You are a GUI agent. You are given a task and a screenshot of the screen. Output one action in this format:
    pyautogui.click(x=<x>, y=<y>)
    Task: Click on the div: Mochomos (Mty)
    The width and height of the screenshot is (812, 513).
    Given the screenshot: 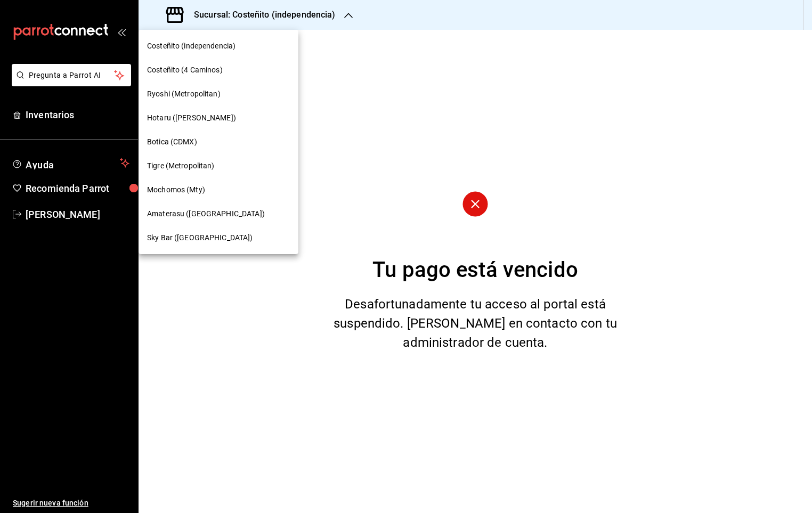 What is the action you would take?
    pyautogui.click(x=218, y=189)
    